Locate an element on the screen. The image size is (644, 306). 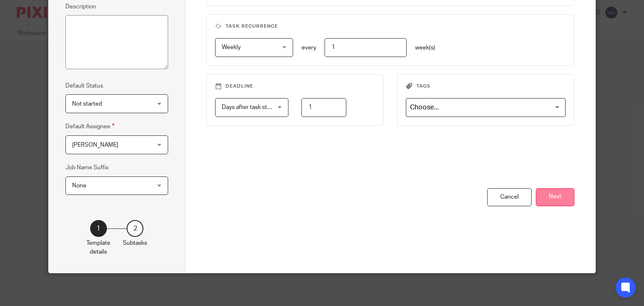
div: Cancel is located at coordinates (510, 197).